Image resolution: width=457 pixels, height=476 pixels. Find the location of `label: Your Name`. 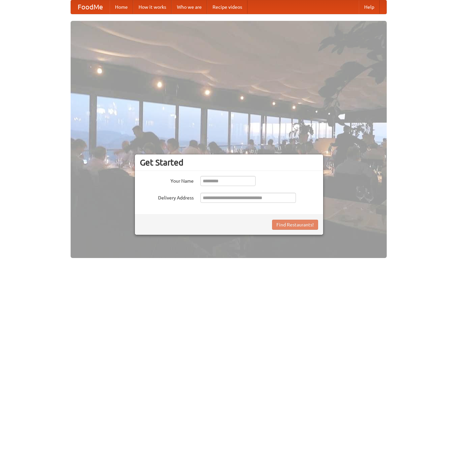

label: Your Name is located at coordinates (166, 180).